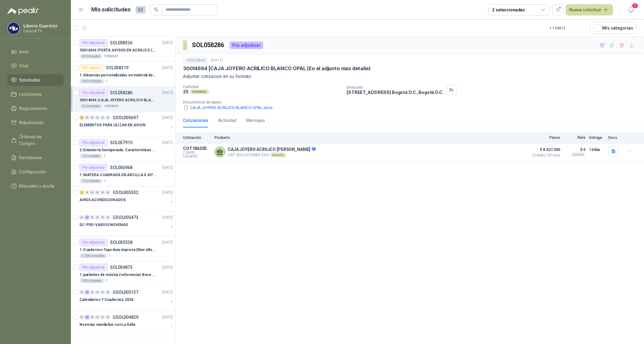 The height and width of the screenshot is (344, 644). What do you see at coordinates (91, 82) in the screenshot?
I see `div: 200 Unidades` at bounding box center [91, 82].